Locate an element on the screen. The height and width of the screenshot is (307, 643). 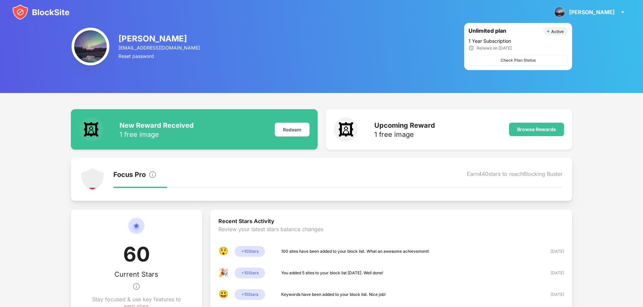
div: + 15 Stars is located at coordinates (250, 295).